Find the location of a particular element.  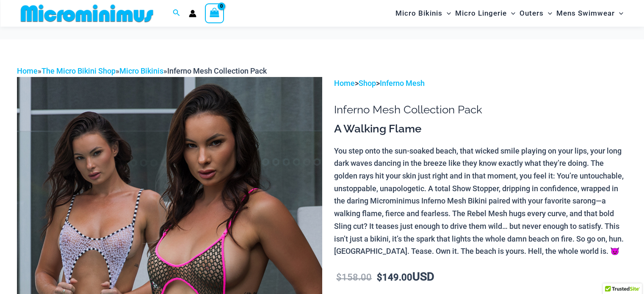

h3: A Walking Flame is located at coordinates (480, 129).